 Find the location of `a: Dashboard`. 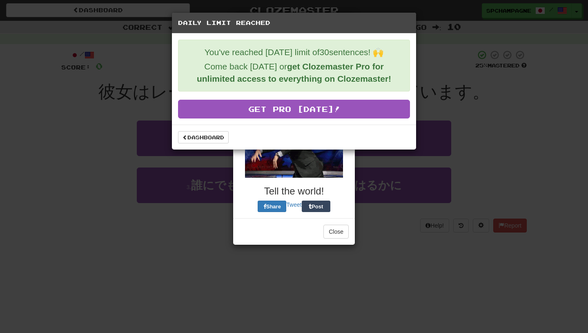

a: Dashboard is located at coordinates (203, 137).